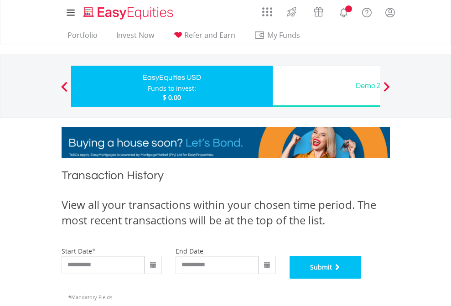  Describe the element at coordinates (172, 97) in the screenshot. I see `span: $ 0.00` at that location.